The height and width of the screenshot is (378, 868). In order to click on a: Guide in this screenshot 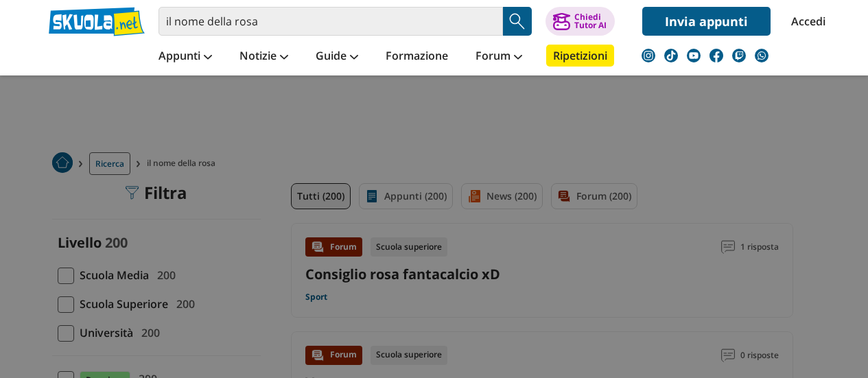, I will do `click(337, 57)`.